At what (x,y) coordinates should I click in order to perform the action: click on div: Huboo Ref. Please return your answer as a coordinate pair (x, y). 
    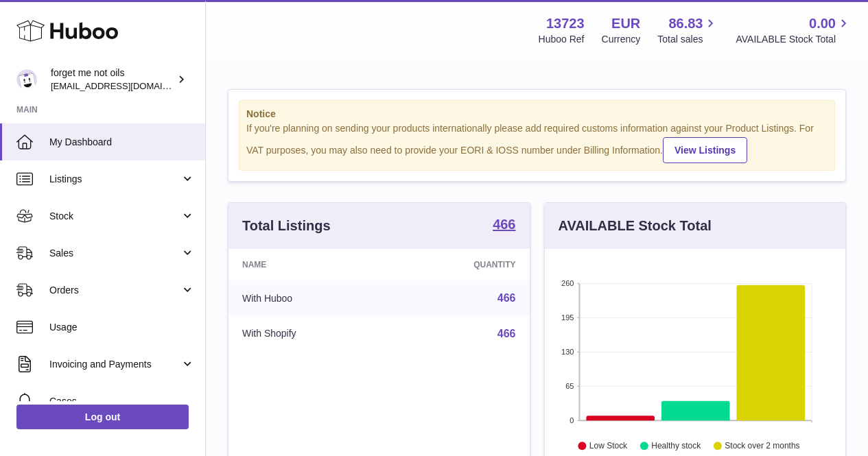
    Looking at the image, I should click on (562, 39).